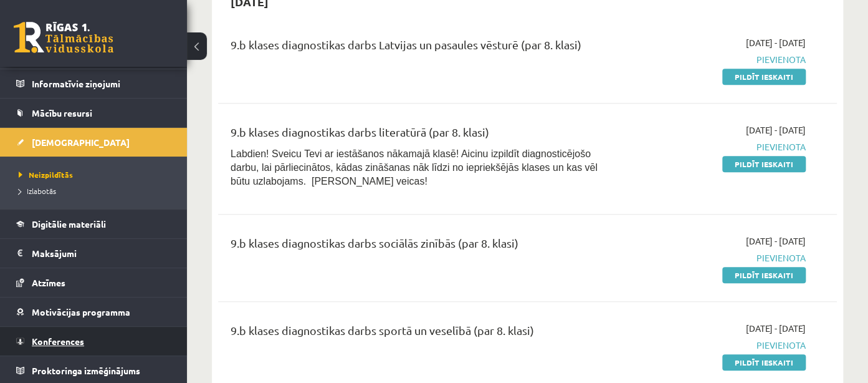 Image resolution: width=868 pixels, height=383 pixels. What do you see at coordinates (63, 37) in the screenshot?
I see `a: Rīgas 1. Tālmācības vidusskola` at bounding box center [63, 37].